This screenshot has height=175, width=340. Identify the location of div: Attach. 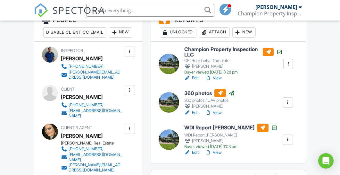
(214, 32).